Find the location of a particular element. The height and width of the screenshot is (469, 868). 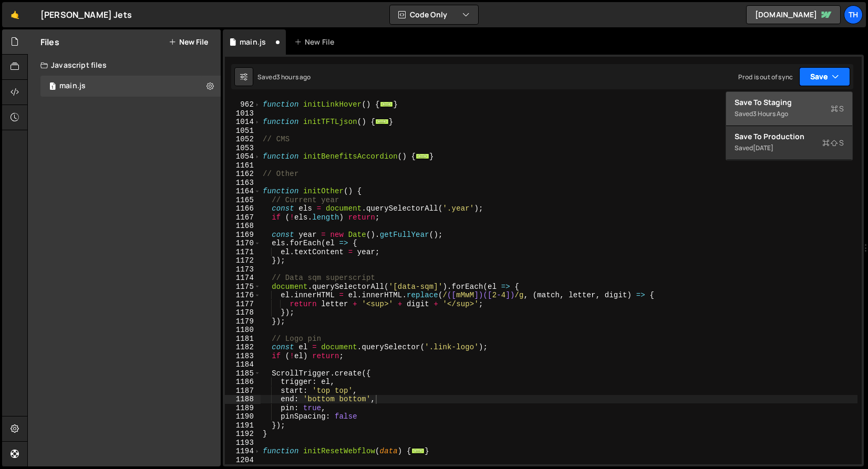

div: 1176 is located at coordinates (242, 295).